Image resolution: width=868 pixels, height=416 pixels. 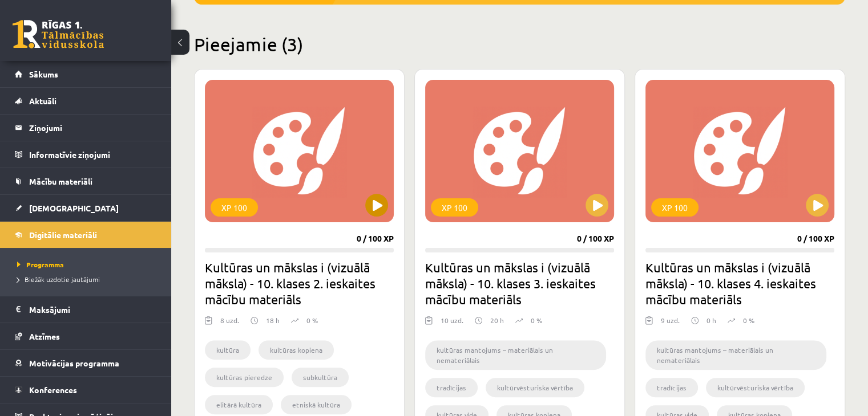 I want to click on li: subkultūra, so click(x=320, y=377).